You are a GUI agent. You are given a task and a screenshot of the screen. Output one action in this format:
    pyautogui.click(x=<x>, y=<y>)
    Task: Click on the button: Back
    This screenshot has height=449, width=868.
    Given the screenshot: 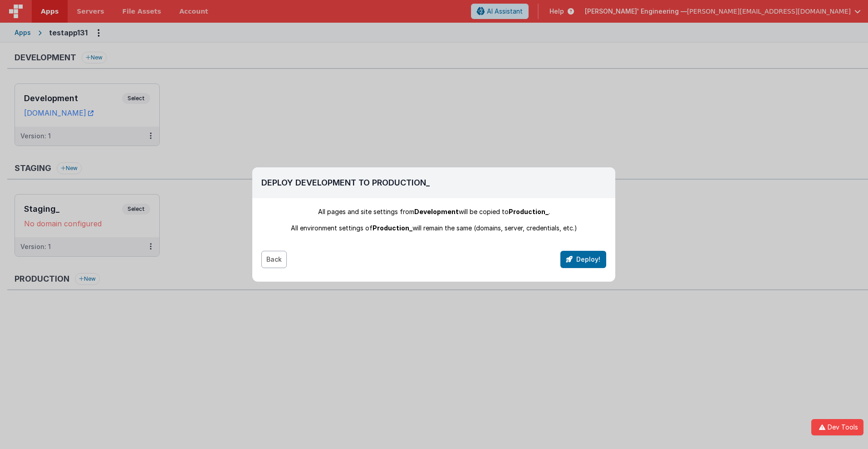 What is the action you would take?
    pyautogui.click(x=274, y=260)
    